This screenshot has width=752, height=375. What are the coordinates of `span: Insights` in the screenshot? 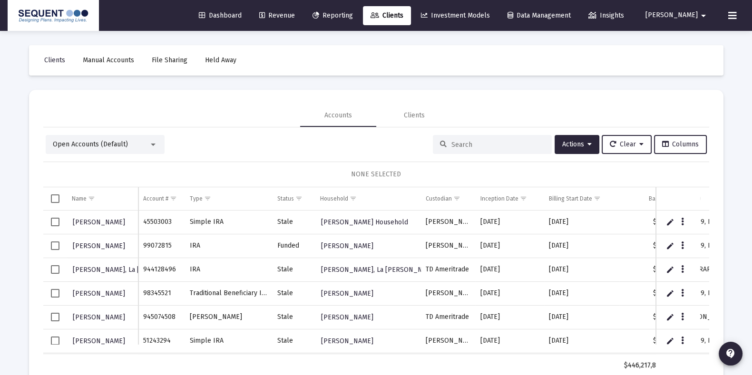 It's located at (606, 15).